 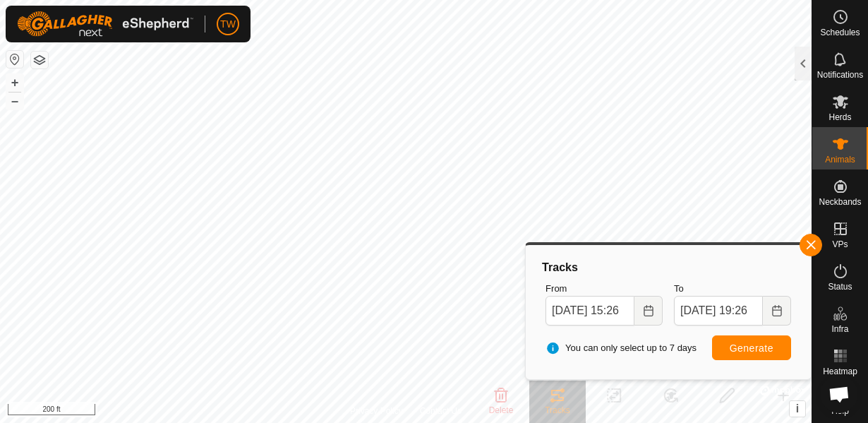 What do you see at coordinates (668, 268) in the screenshot?
I see `div: Tracks` at bounding box center [668, 268].